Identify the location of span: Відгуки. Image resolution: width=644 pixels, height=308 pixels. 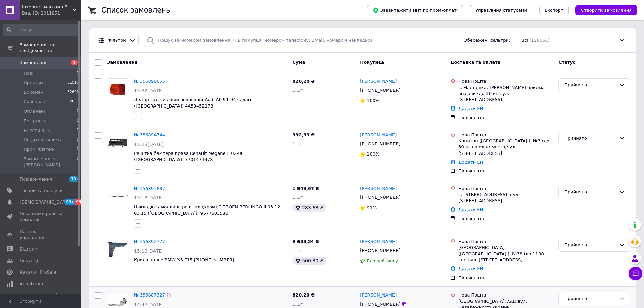
(28, 249).